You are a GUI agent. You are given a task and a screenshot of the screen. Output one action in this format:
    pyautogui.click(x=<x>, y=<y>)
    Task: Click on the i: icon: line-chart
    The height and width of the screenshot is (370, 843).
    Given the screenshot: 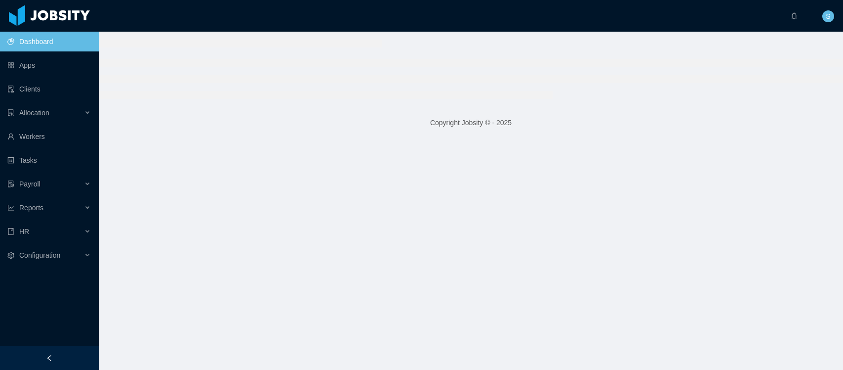 What is the action you would take?
    pyautogui.click(x=11, y=207)
    